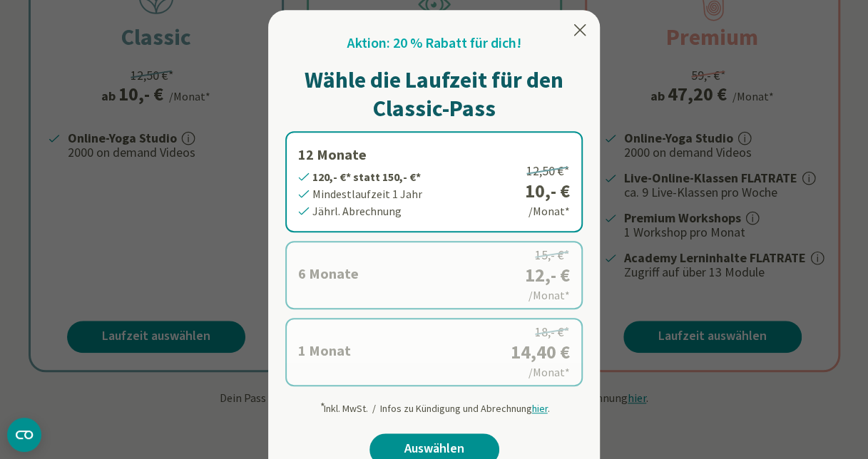 This screenshot has height=459, width=868. Describe the element at coordinates (434, 43) in the screenshot. I see `h2: Aktion: 20 % Rabatt für dich!` at that location.